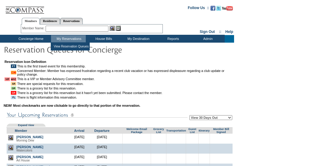 The height and width of the screenshot is (166, 328). I want to click on img: icon_HasFlightInfo.gif, so click(14, 97).